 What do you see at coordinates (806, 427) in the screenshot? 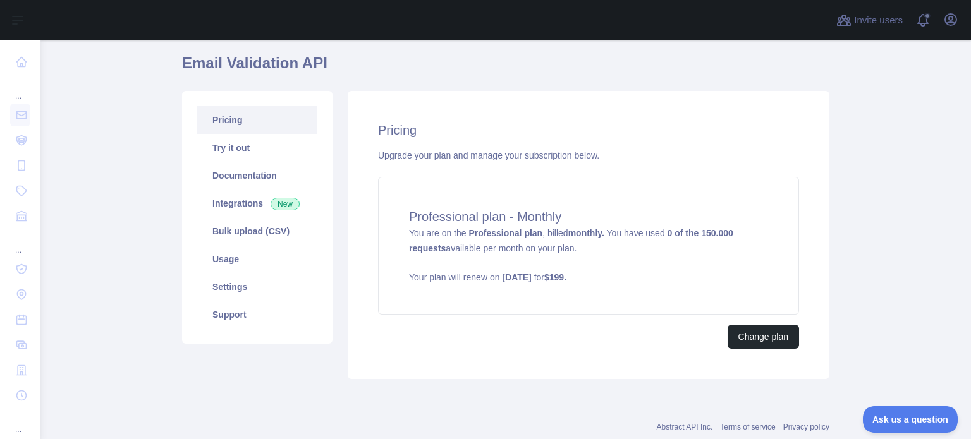
I see `a: Privacy policy` at bounding box center [806, 427].